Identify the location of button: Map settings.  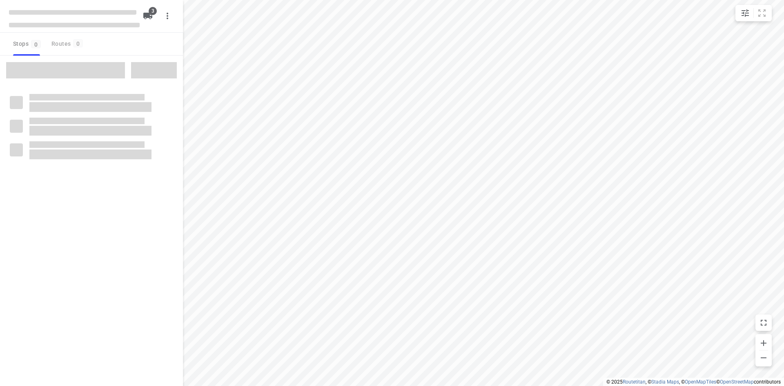
(745, 13).